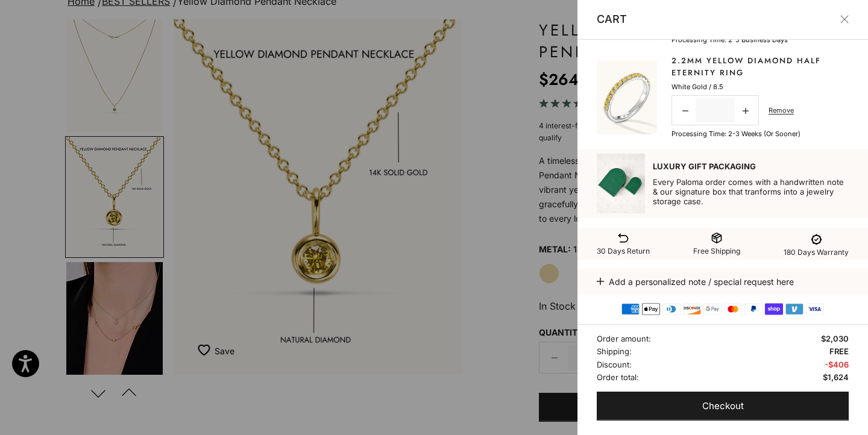 The width and height of the screenshot is (868, 435). Describe the element at coordinates (736, 134) in the screenshot. I see `p: Processing time: 2-3 weeks (or sooner)` at that location.